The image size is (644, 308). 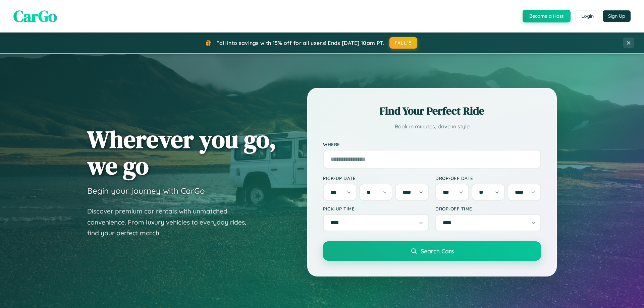 I want to click on button: Sign Up, so click(x=617, y=16).